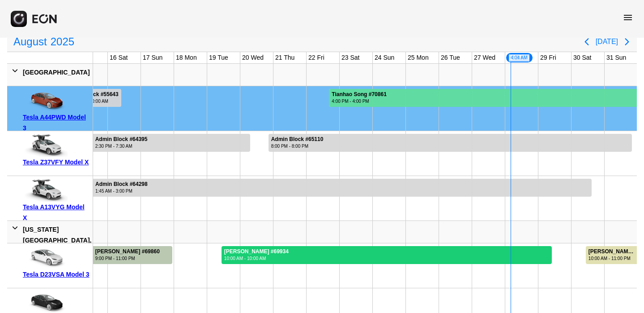 The height and width of the screenshot is (313, 644). Describe the element at coordinates (587, 42) in the screenshot. I see `button: Previous page` at that location.